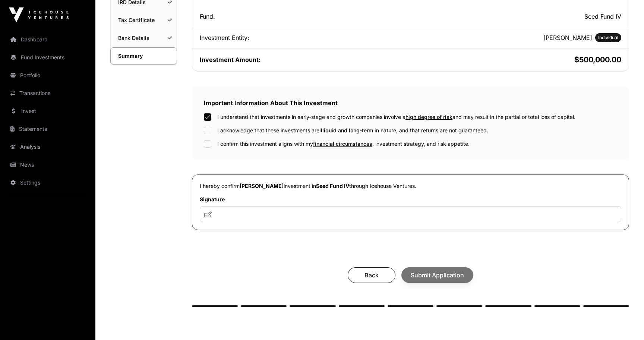 Image resolution: width=644 pixels, height=340 pixels. Describe the element at coordinates (47, 147) in the screenshot. I see `a: Analysis` at that location.